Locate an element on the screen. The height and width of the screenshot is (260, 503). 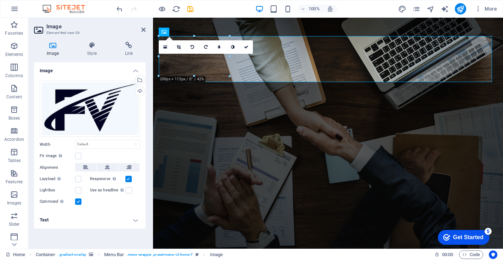
a: Greyscale is located at coordinates (233, 47).